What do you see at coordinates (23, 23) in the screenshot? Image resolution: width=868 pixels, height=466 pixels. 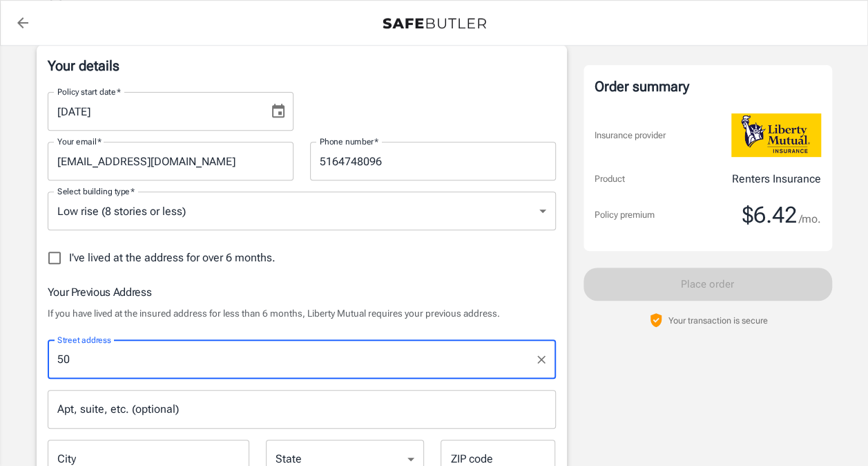 I see `a: back to quotes` at bounding box center [23, 23].